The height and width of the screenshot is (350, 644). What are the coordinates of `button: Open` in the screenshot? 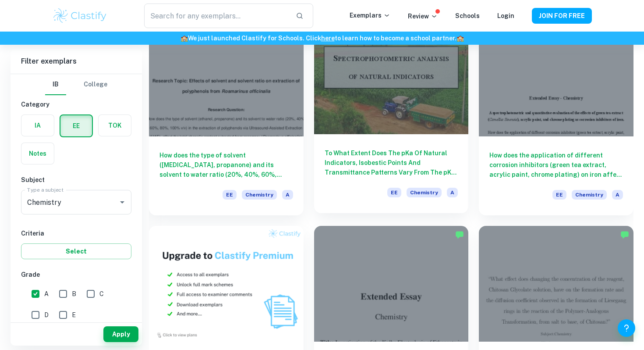 It's located at (122, 202).